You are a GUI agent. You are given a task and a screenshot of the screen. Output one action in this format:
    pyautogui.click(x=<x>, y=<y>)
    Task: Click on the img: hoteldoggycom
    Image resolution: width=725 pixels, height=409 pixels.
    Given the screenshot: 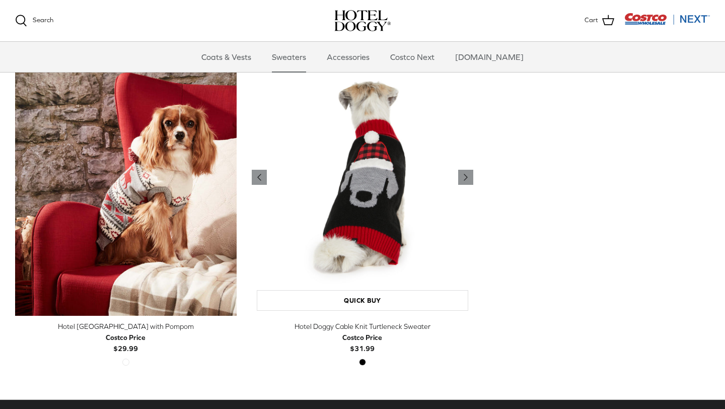 What is the action you would take?
    pyautogui.click(x=363, y=21)
    